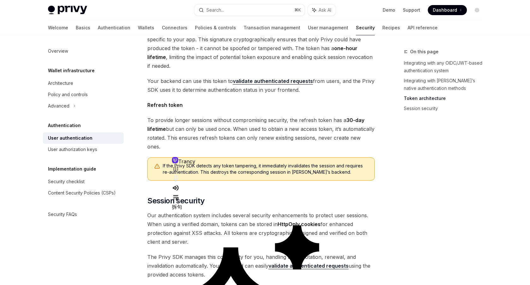 Image resolution: width=530 pixels, height=285 pixels. I want to click on a: Policy and controls, so click(83, 95).